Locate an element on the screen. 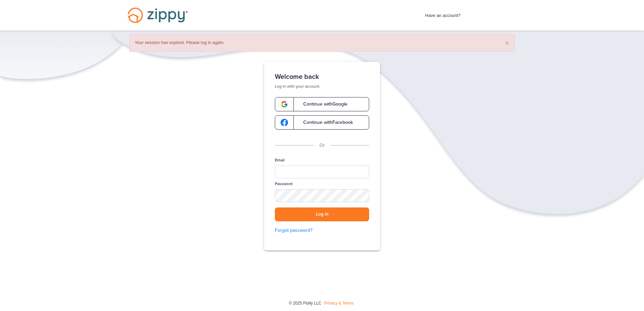 Image resolution: width=644 pixels, height=311 pixels. p: Or is located at coordinates (322, 145).